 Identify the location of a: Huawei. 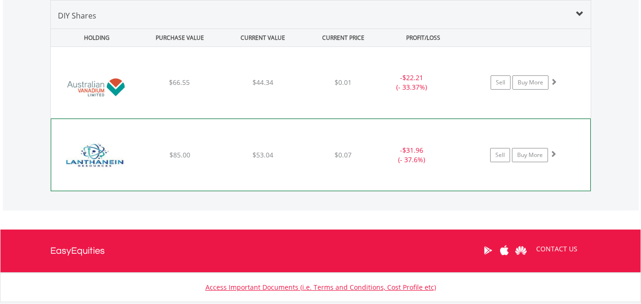
(521, 250).